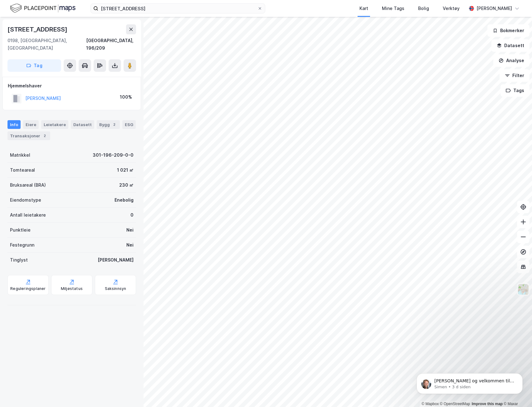  Describe the element at coordinates (28, 185) in the screenshot. I see `div: Bruksareal (BRA)` at that location.